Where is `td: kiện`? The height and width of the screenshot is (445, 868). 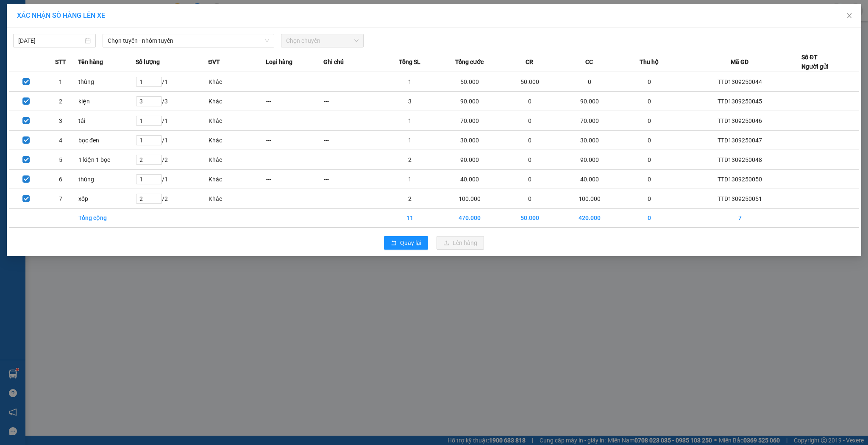 td: kiện is located at coordinates (107, 102).